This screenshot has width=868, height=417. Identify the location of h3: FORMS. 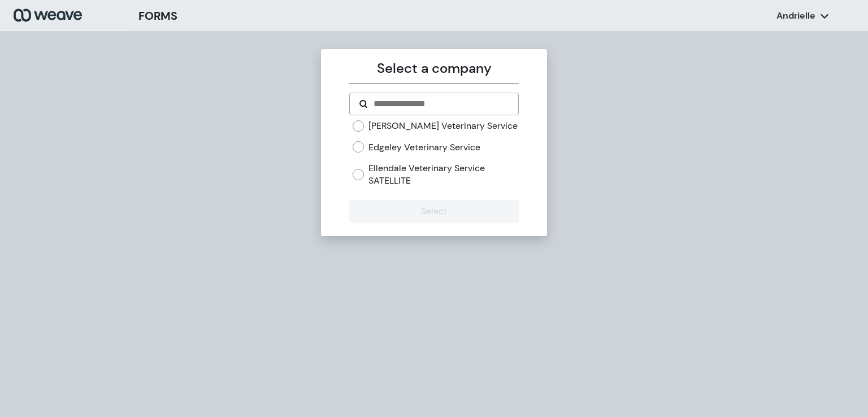
(158, 16).